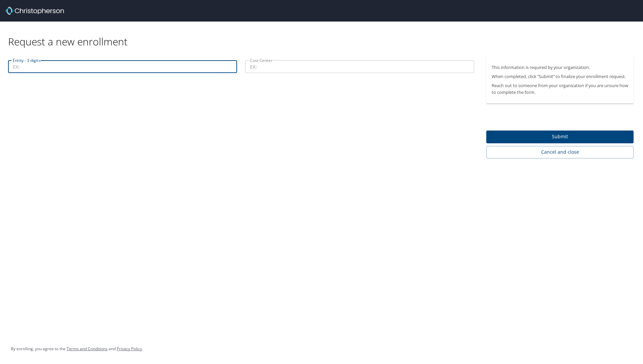 Image resolution: width=643 pixels, height=364 pixels. What do you see at coordinates (560, 89) in the screenshot?
I see `p: Reach out to someone from your organization if you are unsure how to complete the form.` at bounding box center [560, 89].